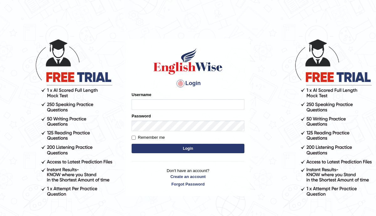 The width and height of the screenshot is (376, 216). What do you see at coordinates (134, 137) in the screenshot?
I see `input: Remember me` at bounding box center [134, 137].